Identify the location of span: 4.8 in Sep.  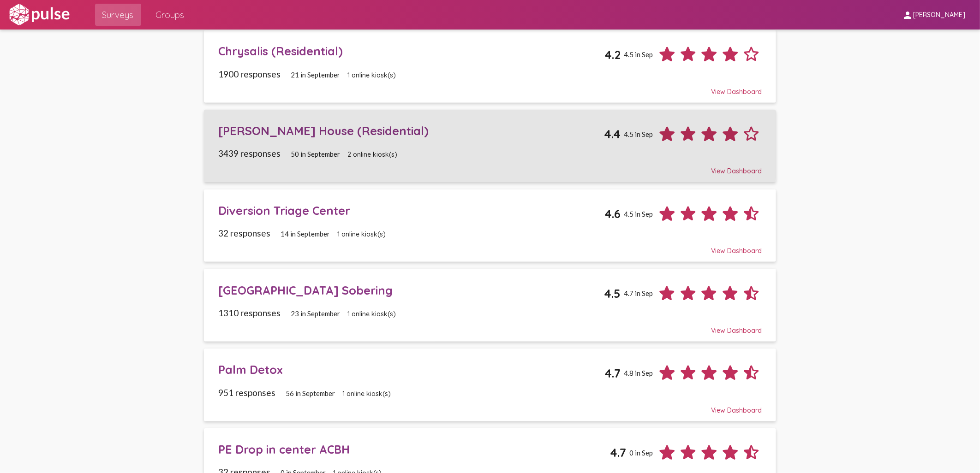
(639, 373).